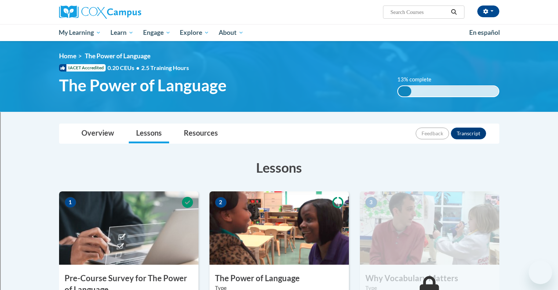 This screenshot has height=290, width=558. What do you see at coordinates (485, 32) in the screenshot?
I see `span: En español` at bounding box center [485, 32].